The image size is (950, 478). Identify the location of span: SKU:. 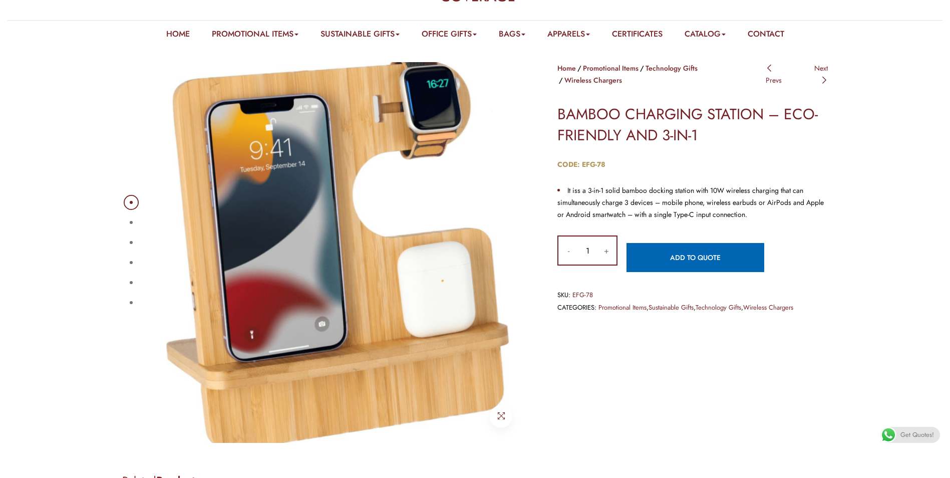
(564, 295).